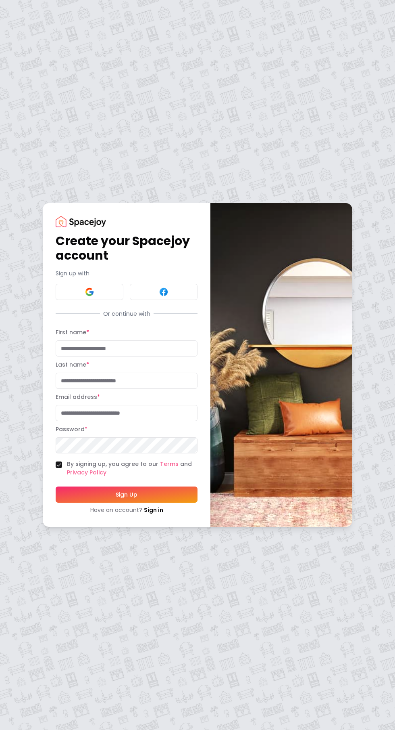  I want to click on label: Password, so click(71, 429).